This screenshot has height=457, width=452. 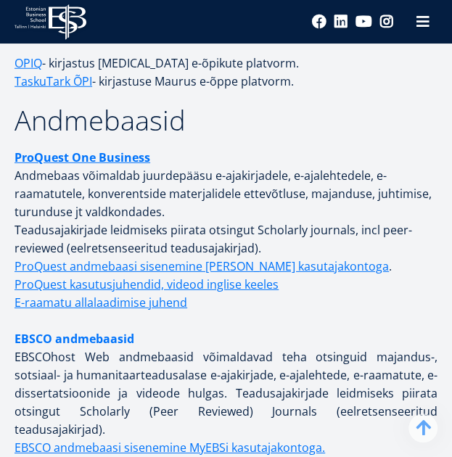 What do you see at coordinates (225, 81) in the screenshot?
I see `p: - kirjastuse Maurus e-õppe platvorm.` at bounding box center [225, 81].